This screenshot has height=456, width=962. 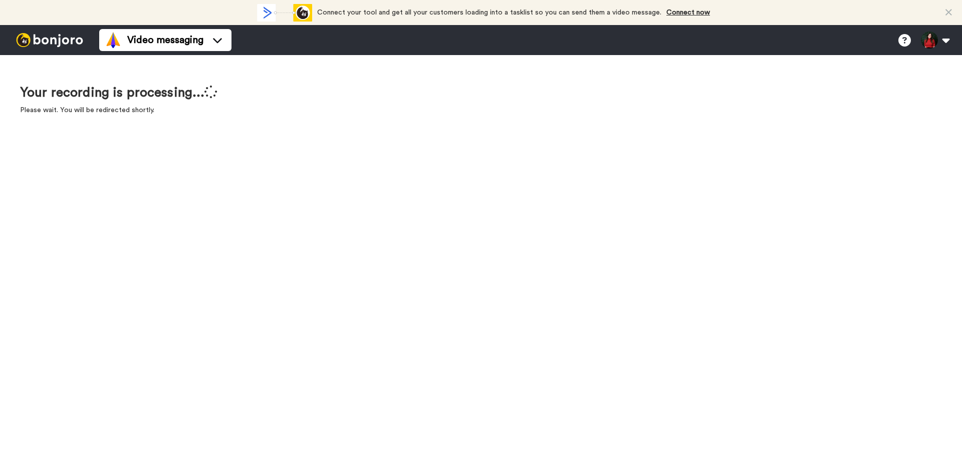 What do you see at coordinates (285, 13) in the screenshot?
I see `div: animation` at bounding box center [285, 13].